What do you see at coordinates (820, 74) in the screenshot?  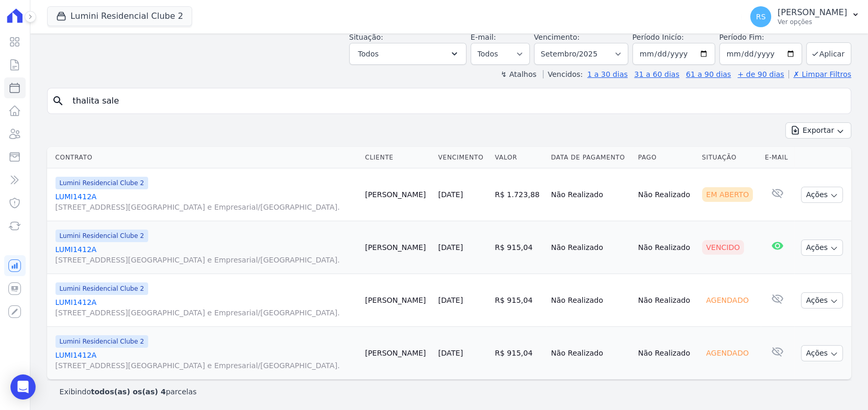 I see `a: ✗ Limpar Filtros` at bounding box center [820, 74].